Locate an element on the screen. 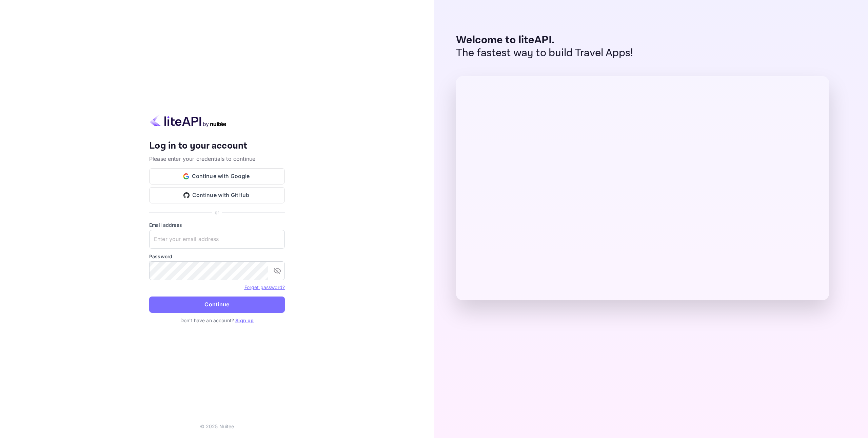 The height and width of the screenshot is (438, 868). button: Continue with Google is located at coordinates (217, 177).